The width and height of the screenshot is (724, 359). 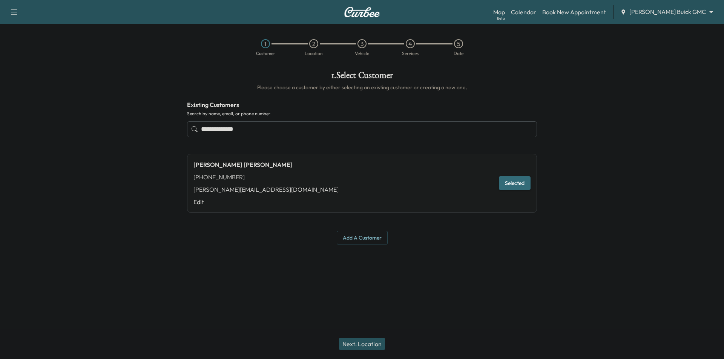 I want to click on h1: 1 . Select Customer, so click(x=362, y=77).